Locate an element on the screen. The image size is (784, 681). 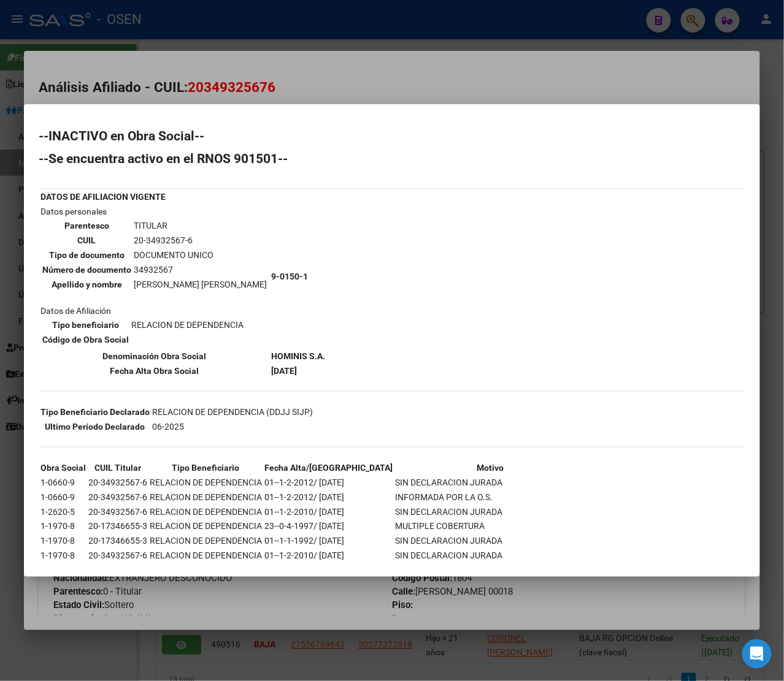
td: Datos personales Datos de Afiliación is located at coordinates (154, 277).